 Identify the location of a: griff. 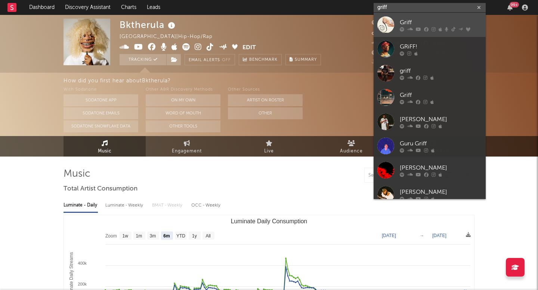
(429, 73).